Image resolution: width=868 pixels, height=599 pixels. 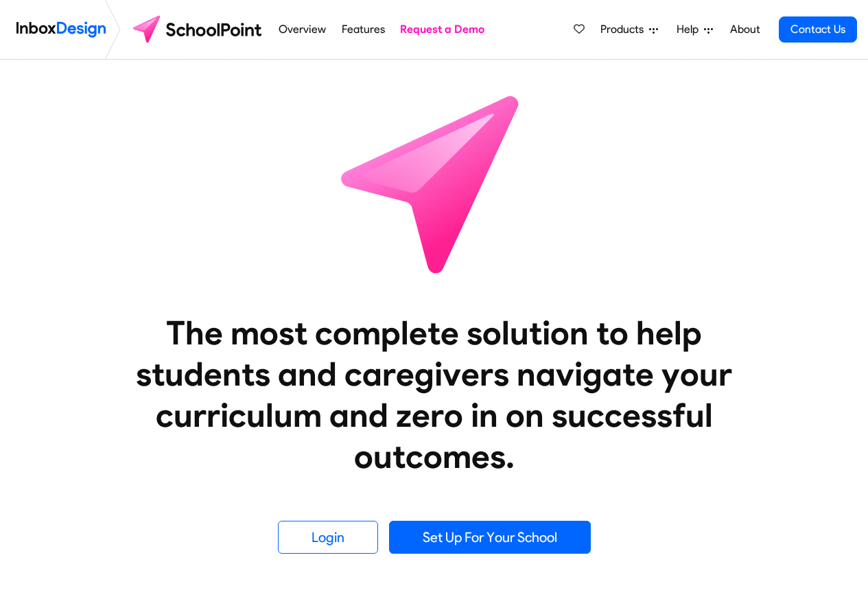 I want to click on a: Set Up For Your School, so click(x=490, y=538).